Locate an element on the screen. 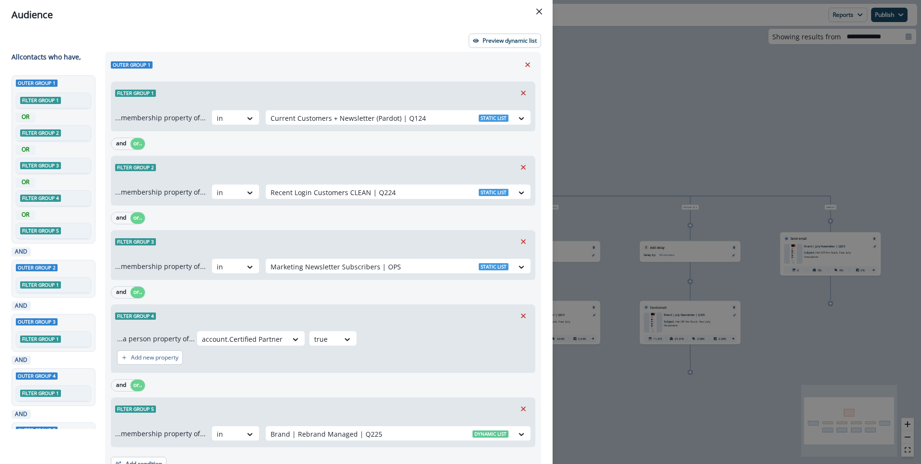 The height and width of the screenshot is (464, 921). p: Preview dynamic list is located at coordinates (509, 41).